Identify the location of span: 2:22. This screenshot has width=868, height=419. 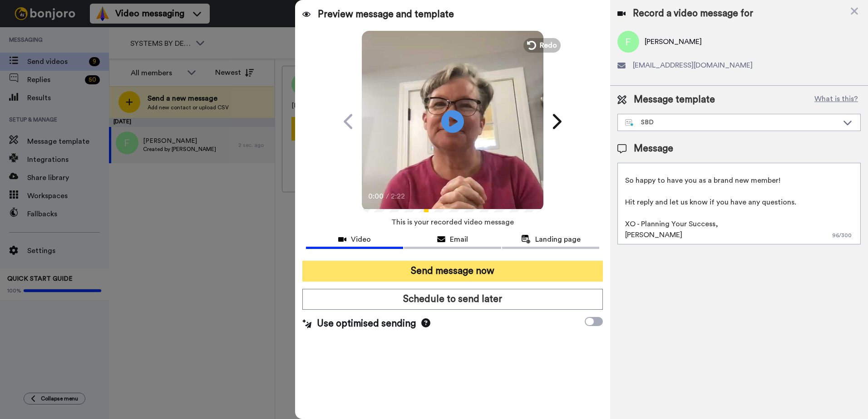
(398, 196).